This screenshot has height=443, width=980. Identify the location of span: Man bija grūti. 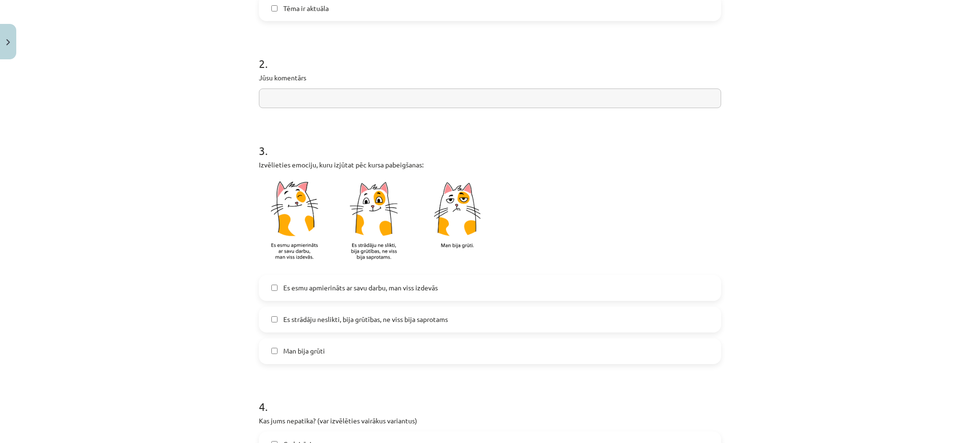
(304, 351).